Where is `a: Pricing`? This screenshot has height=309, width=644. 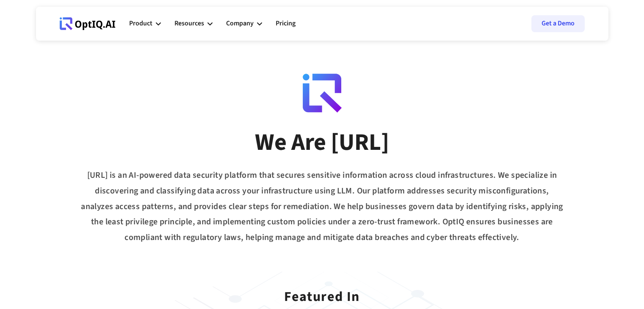 a: Pricing is located at coordinates (285, 24).